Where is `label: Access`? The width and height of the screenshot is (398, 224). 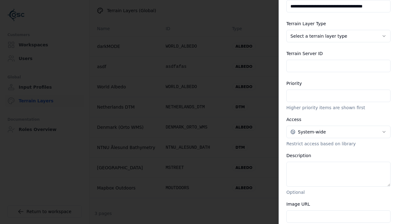 label: Access is located at coordinates (294, 119).